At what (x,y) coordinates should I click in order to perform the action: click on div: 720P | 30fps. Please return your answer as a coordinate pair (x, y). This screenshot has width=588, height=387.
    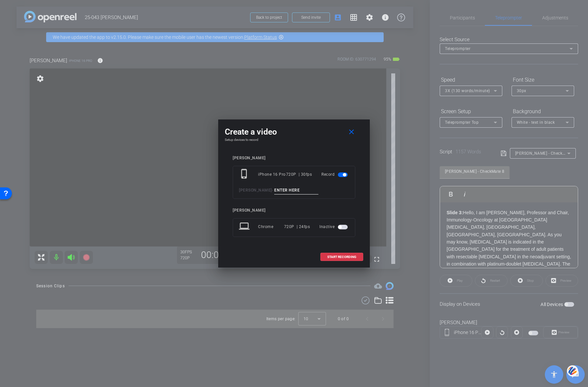
    Looking at the image, I should click on (299, 175).